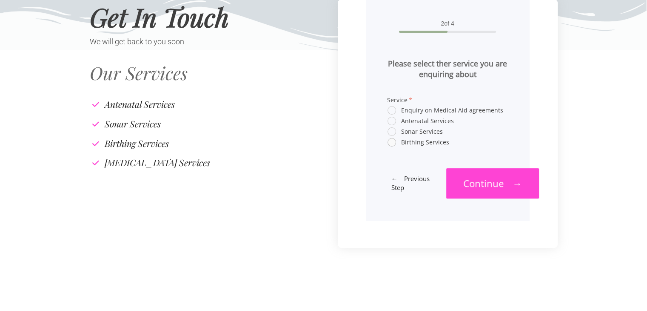 This screenshot has height=311, width=647. Describe the element at coordinates (140, 104) in the screenshot. I see `h4: Antenatal Services` at that location.